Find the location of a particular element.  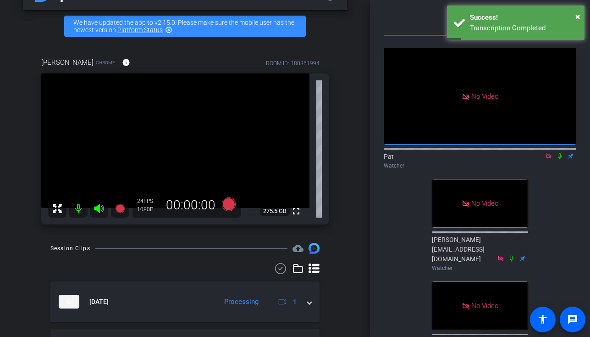

div: Pat is located at coordinates (480, 161).